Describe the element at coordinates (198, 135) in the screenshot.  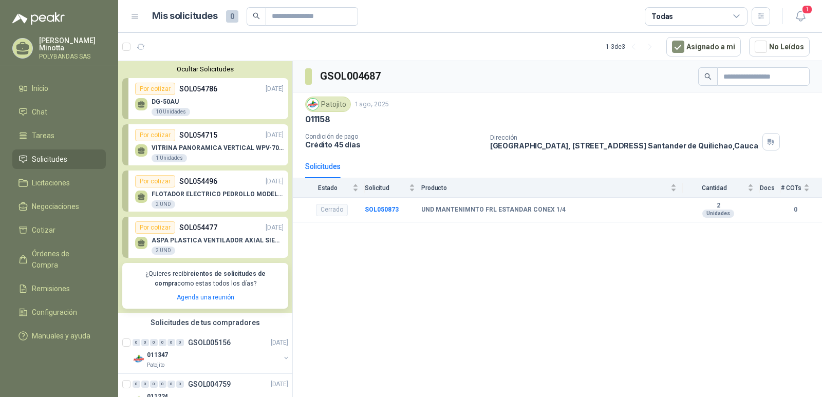
I see `p: SOL054715` at that location.